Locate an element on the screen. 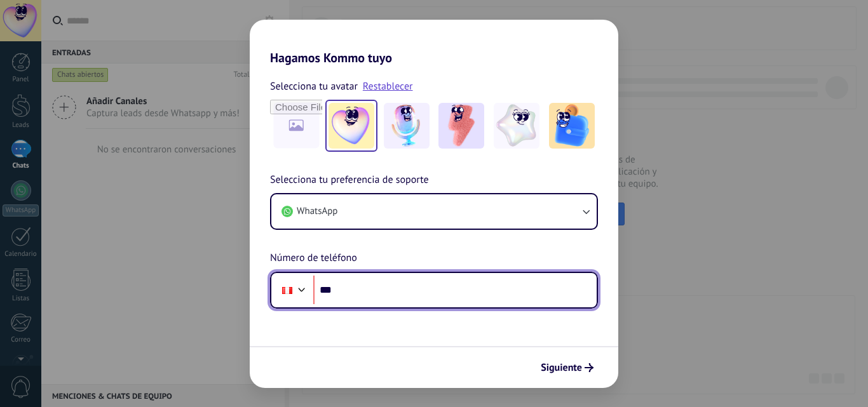 This screenshot has width=868, height=407. span: Selecciona tu avatar is located at coordinates (314, 87).